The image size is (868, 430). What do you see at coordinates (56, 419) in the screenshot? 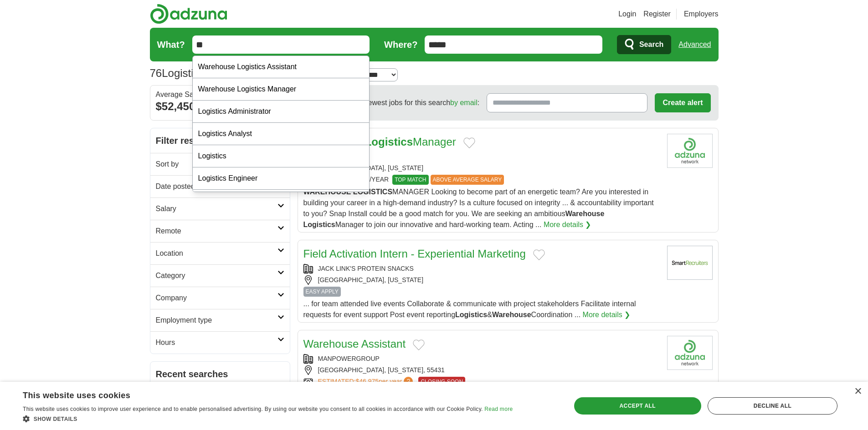
I see `span: Show details` at bounding box center [56, 419].